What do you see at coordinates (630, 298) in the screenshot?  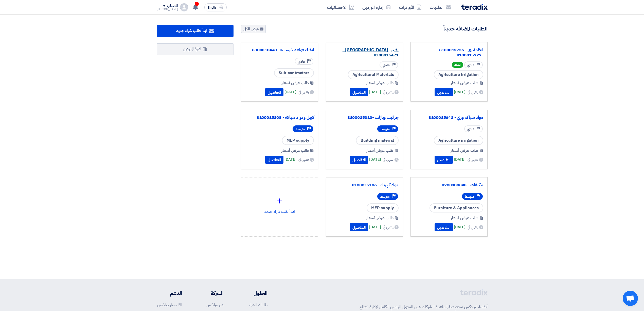 I see `a: Open chat` at bounding box center [630, 298].